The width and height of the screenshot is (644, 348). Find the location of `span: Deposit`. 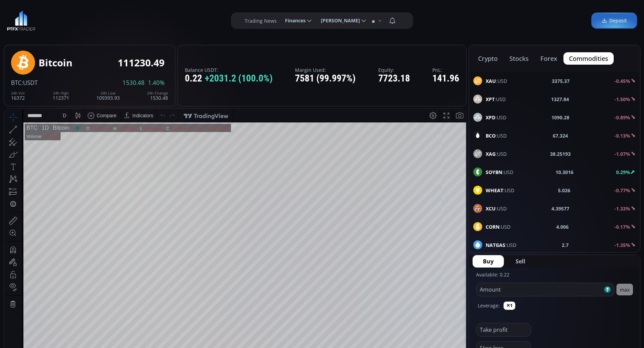

span: Deposit is located at coordinates (614, 21).